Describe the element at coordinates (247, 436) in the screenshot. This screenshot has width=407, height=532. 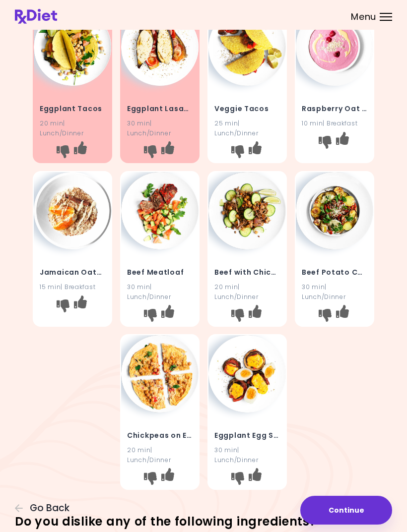
I see `h4: Eggplant Egg Stacks` at that location.